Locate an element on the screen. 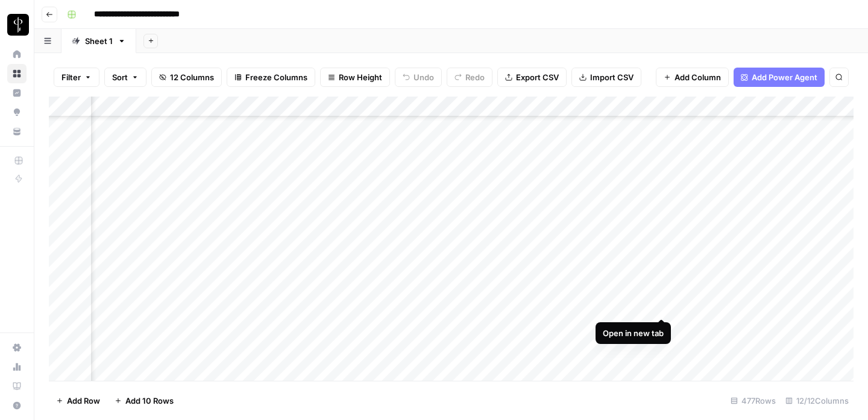 This screenshot has width=868, height=420. button: Freeze Columns is located at coordinates (271, 77).